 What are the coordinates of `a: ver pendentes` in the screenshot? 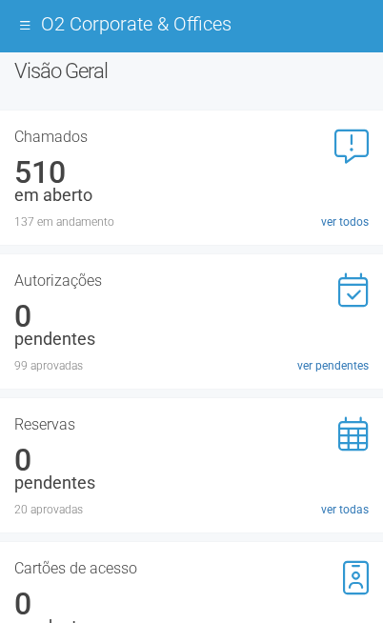 It's located at (332, 366).